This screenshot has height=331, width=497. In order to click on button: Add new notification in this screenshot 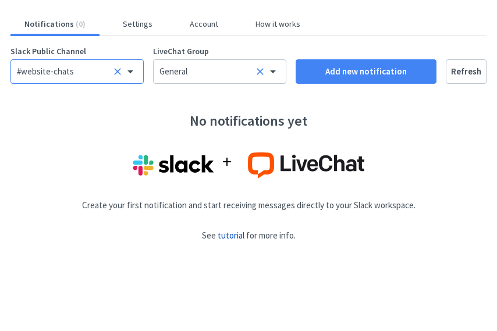, I will do `click(366, 72)`.